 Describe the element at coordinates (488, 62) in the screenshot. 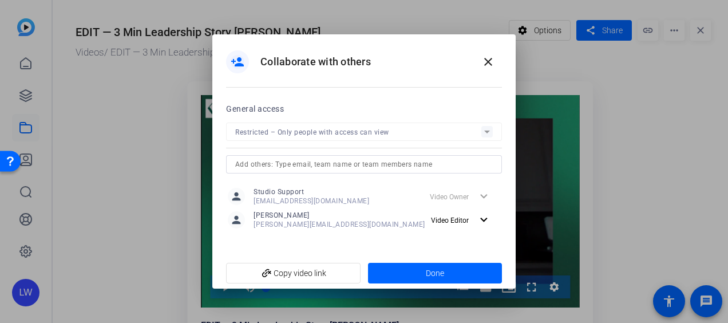

I see `mat-icon: close` at that location.